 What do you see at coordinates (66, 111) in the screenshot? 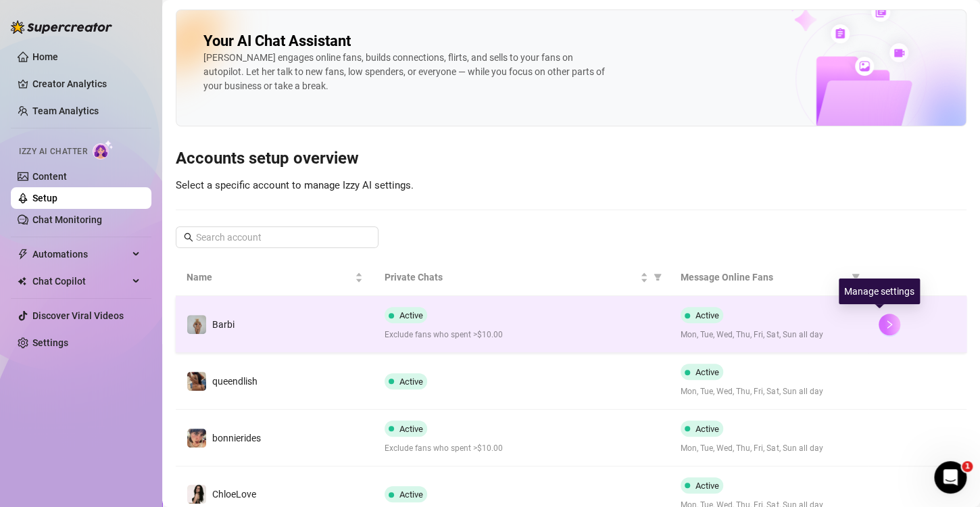
I see `a: Team Analytics` at bounding box center [66, 111].